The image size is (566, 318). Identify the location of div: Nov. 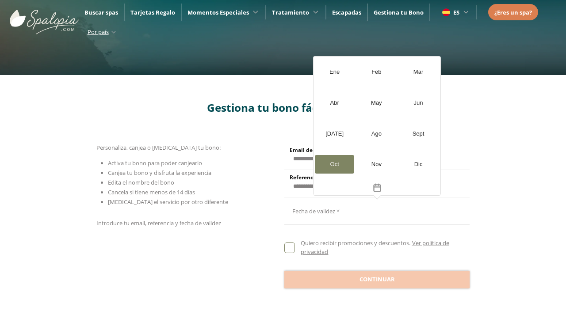
(376, 164).